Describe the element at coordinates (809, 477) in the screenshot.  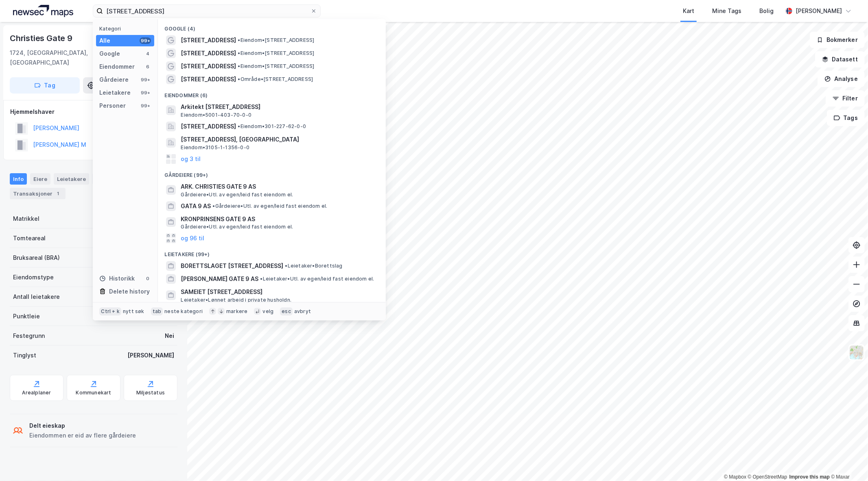
I see `a: Improve this map` at that location.